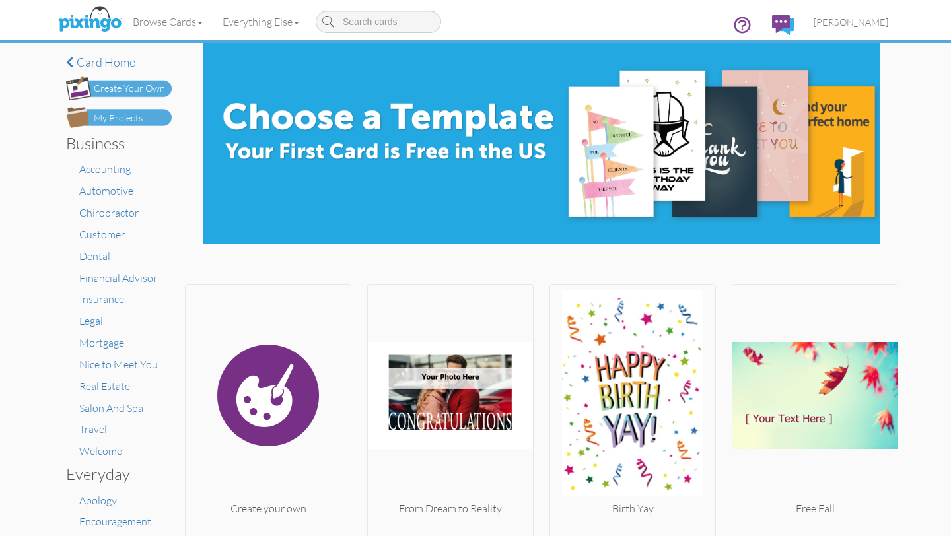 The image size is (951, 536). What do you see at coordinates (633, 396) in the screenshot?
I see `img: 20250828-163716-8d2042864239-250.jpg` at bounding box center [633, 396].